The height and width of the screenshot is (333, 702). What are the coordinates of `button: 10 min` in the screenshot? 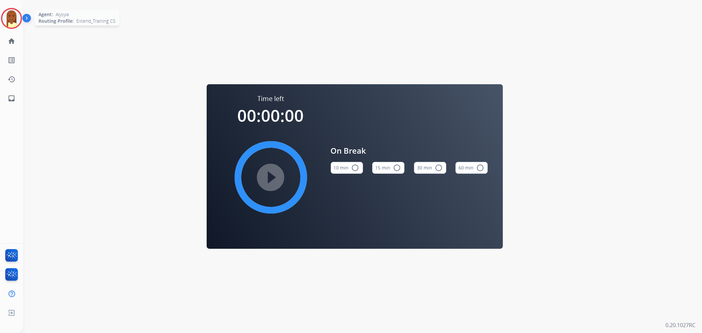 It's located at (347, 168).